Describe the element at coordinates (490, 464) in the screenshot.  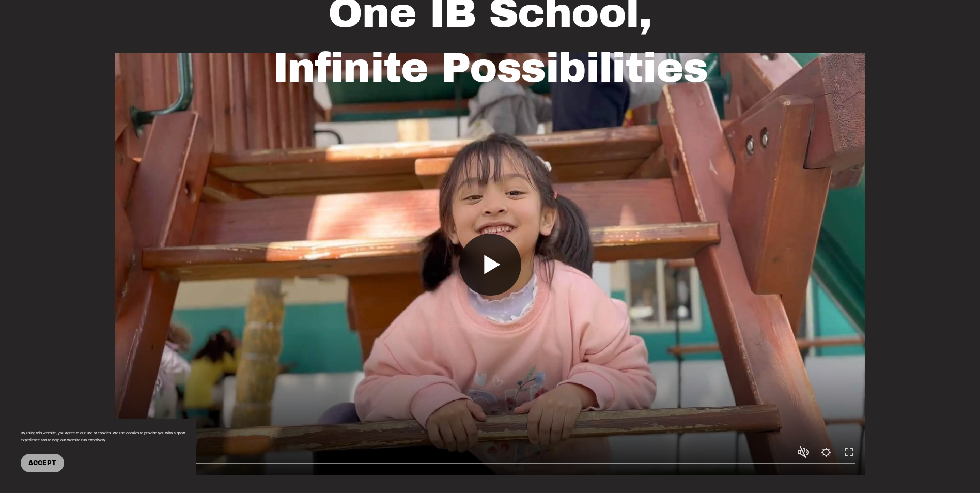
I see `input: Seek` at that location.